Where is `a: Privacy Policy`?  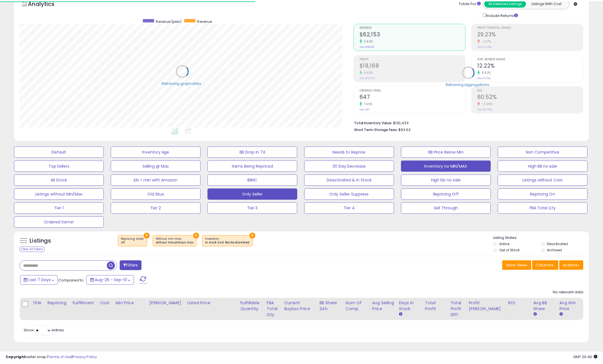 a: Privacy Policy is located at coordinates (85, 358).